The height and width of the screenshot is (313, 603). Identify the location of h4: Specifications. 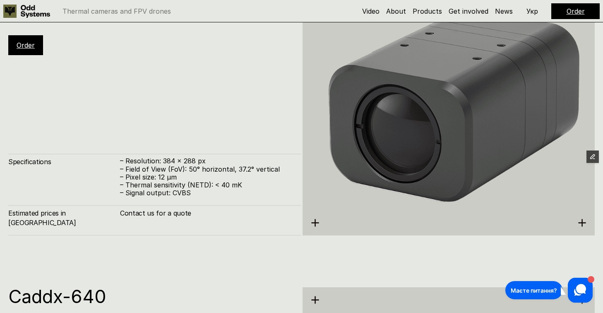
(64, 161).